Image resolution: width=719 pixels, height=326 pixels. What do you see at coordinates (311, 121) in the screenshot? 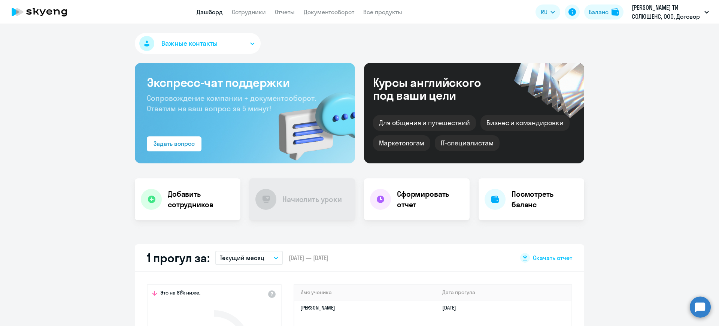
I see `img: bg-img` at bounding box center [311, 121].